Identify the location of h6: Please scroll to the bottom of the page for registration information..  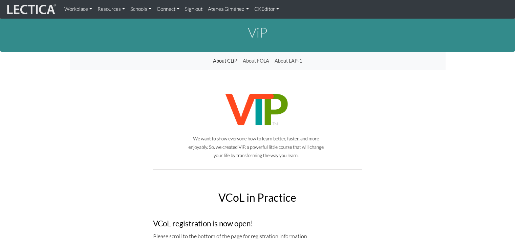
(257, 237).